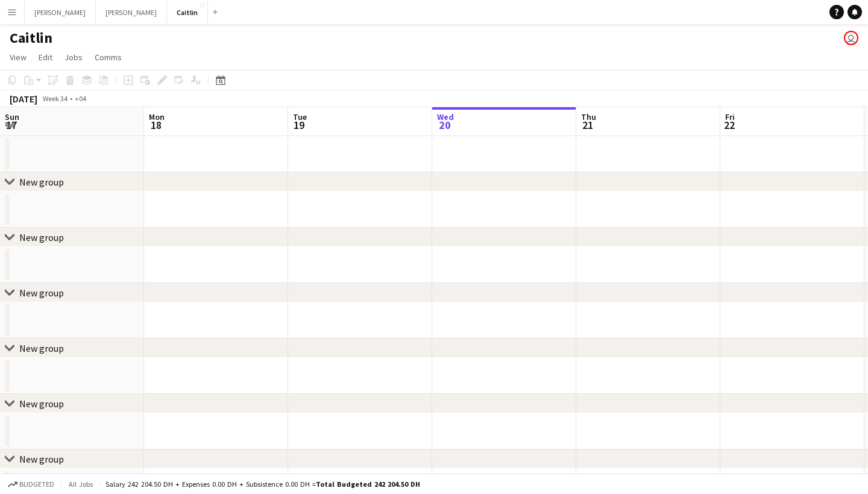  Describe the element at coordinates (444, 125) in the screenshot. I see `span: 20` at that location.